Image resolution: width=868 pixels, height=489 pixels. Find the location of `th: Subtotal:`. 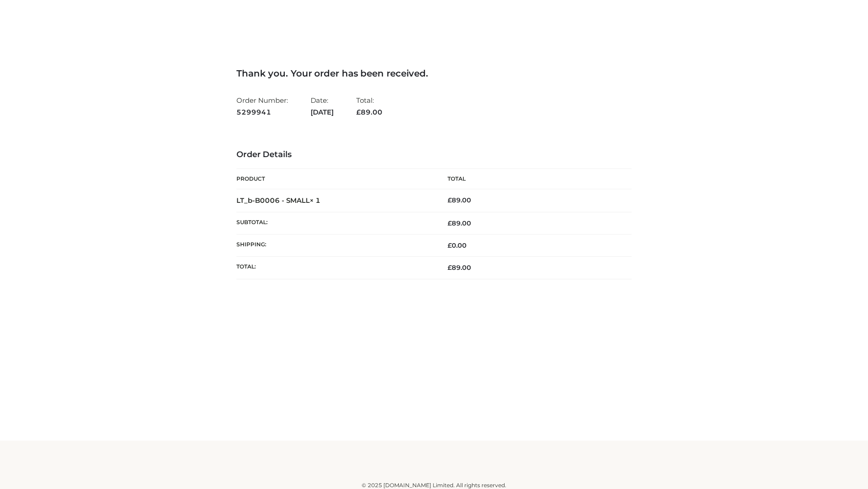

th: Subtotal: is located at coordinates (335, 223).